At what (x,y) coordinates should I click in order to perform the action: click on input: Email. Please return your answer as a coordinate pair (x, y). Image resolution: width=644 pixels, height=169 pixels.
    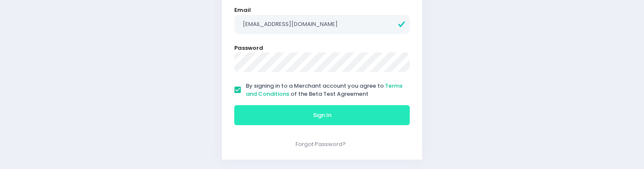
    Looking at the image, I should click on (322, 25).